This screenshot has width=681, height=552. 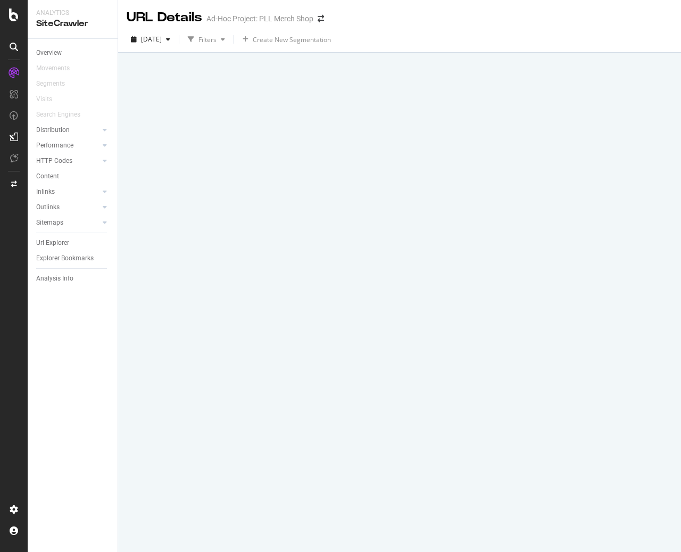 What do you see at coordinates (68, 222) in the screenshot?
I see `a: Sitemaps` at bounding box center [68, 222].